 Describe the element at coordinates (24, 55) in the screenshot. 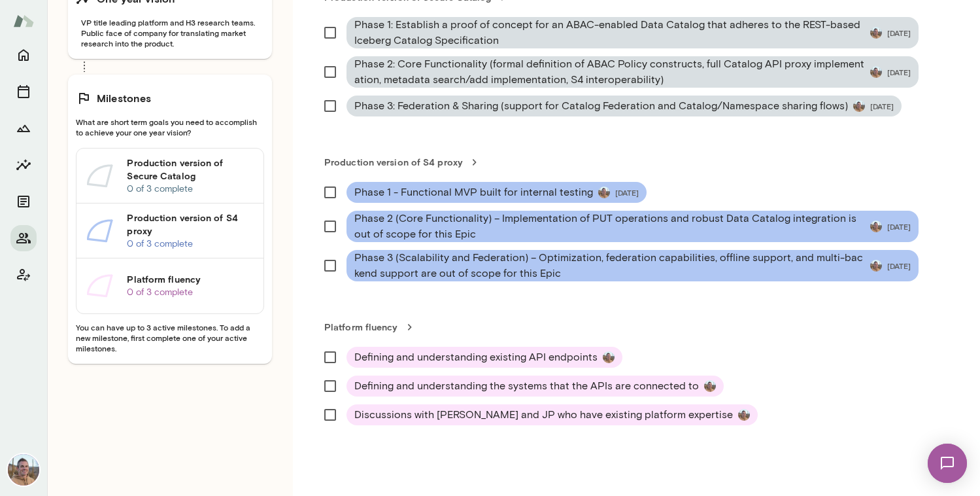

I see `button: Home` at that location.